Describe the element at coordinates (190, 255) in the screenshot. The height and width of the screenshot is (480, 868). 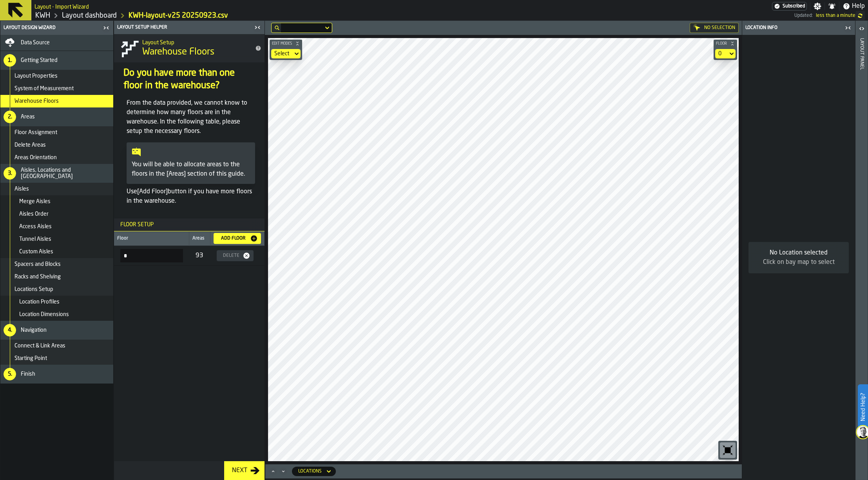
I see `tr: 0` at that location.